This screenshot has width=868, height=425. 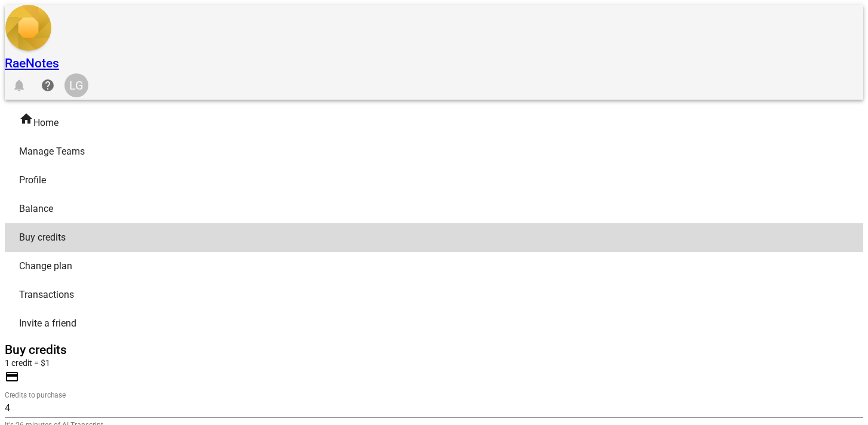 What do you see at coordinates (48, 85) in the screenshot?
I see `span: help` at bounding box center [48, 85].